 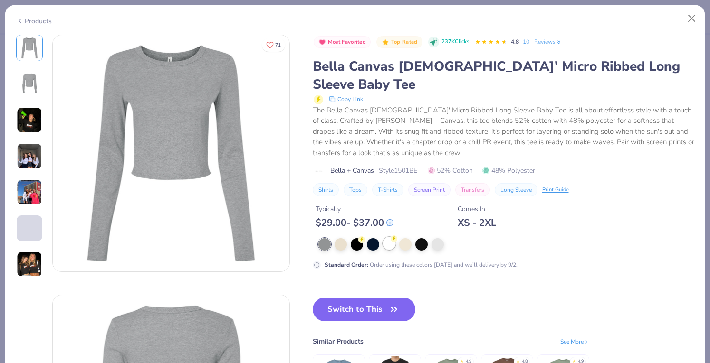 What do you see at coordinates (273, 45) in the screenshot?
I see `button: Like` at bounding box center [273, 45].